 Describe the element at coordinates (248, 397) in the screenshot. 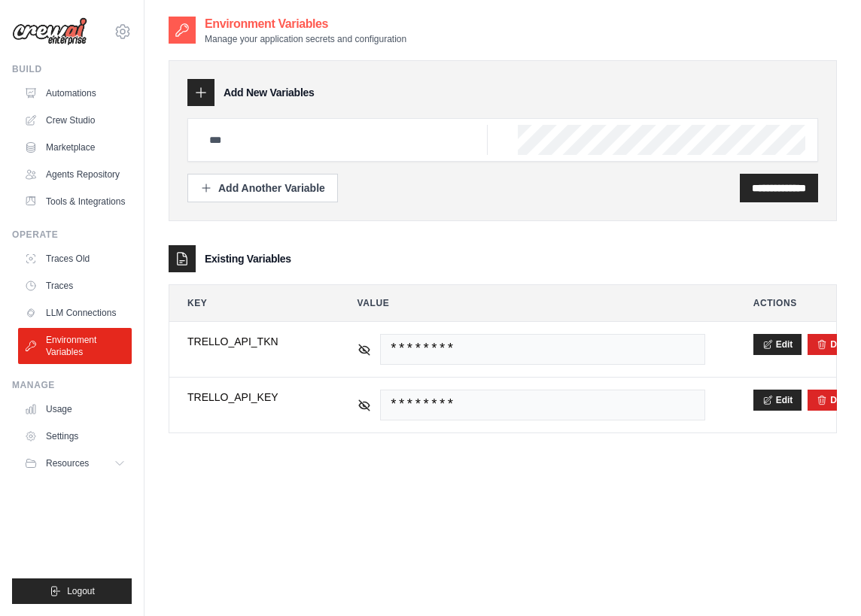

I see `span: TRELLO_API_KEY` at that location.